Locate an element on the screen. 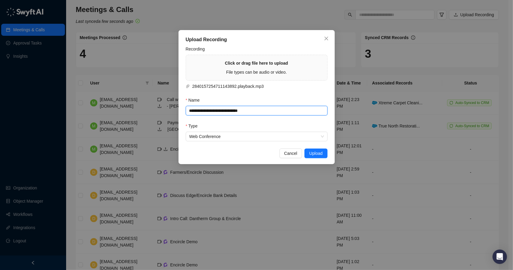 The height and width of the screenshot is (270, 513). span: Upload is located at coordinates (316, 153).